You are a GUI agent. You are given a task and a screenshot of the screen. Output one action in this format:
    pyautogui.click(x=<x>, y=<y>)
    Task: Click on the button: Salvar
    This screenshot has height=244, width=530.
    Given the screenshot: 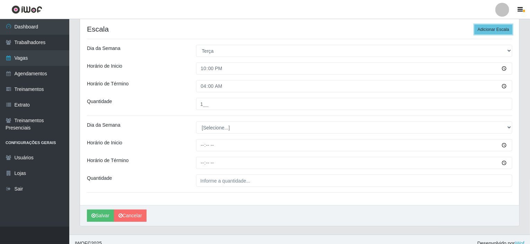 What is the action you would take?
    pyautogui.click(x=100, y=215)
    